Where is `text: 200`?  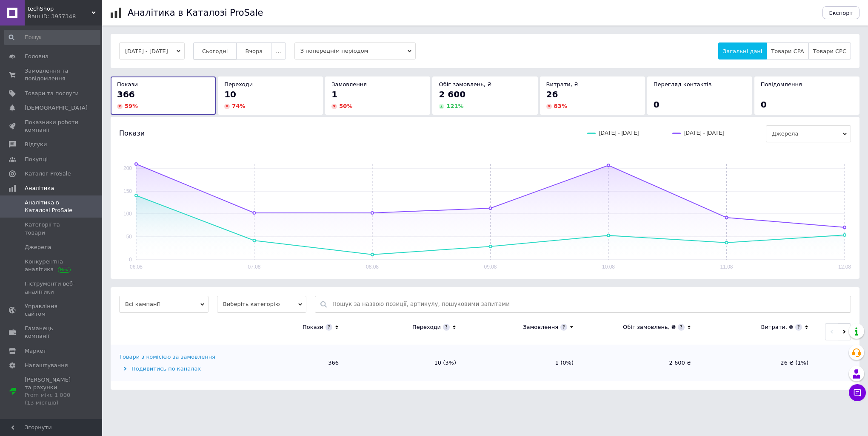
text: 200 is located at coordinates (127, 169).